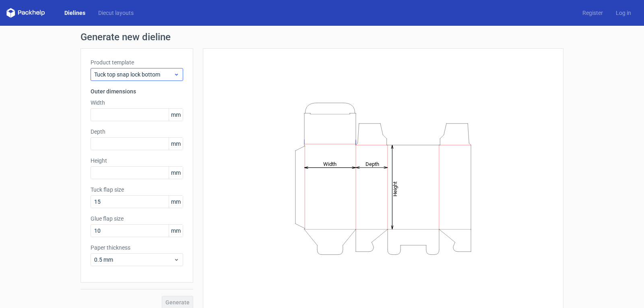 Image resolution: width=644 pixels, height=308 pixels. I want to click on label: Height, so click(137, 160).